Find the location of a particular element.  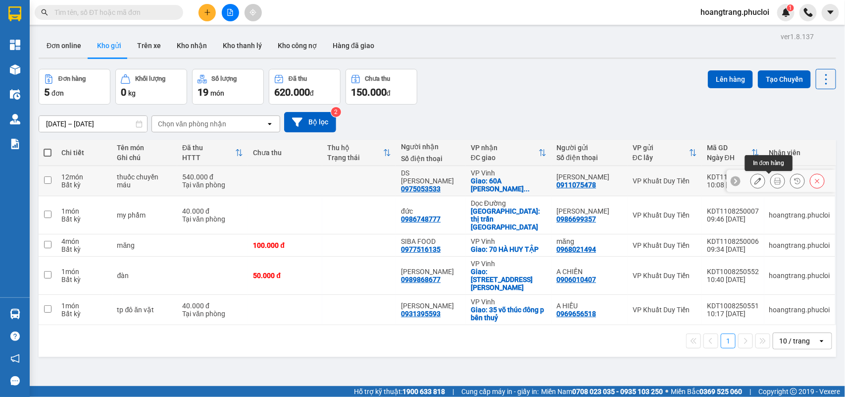

div: SIBA FOOD is located at coordinates (431, 241).